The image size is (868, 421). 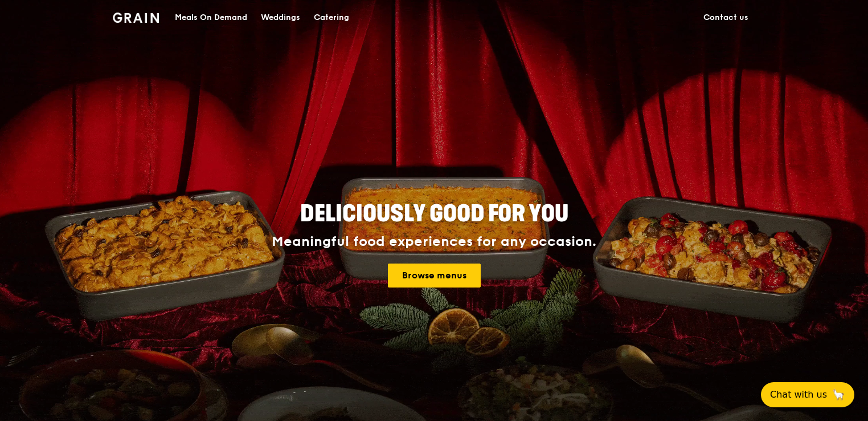 I want to click on a: Weddings, so click(x=280, y=17).